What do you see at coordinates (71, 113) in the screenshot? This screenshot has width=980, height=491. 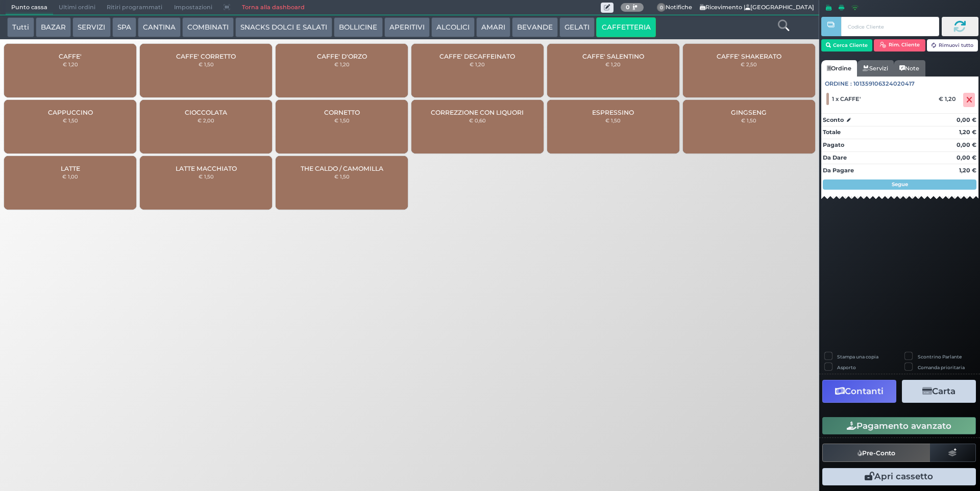 I see `span: CAPPUCCINO` at bounding box center [71, 113].